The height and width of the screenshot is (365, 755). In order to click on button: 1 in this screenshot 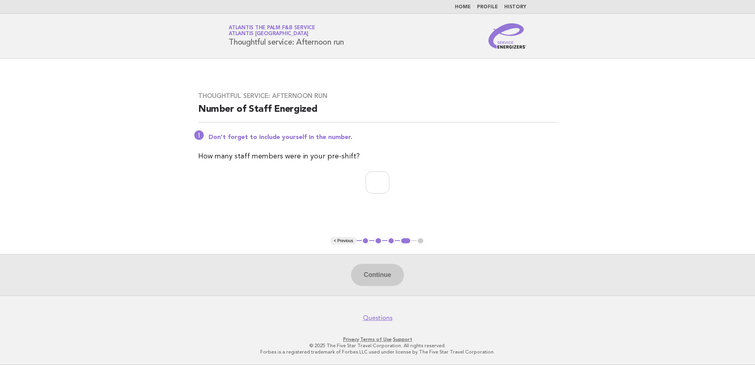, I will do `click(366, 241)`.